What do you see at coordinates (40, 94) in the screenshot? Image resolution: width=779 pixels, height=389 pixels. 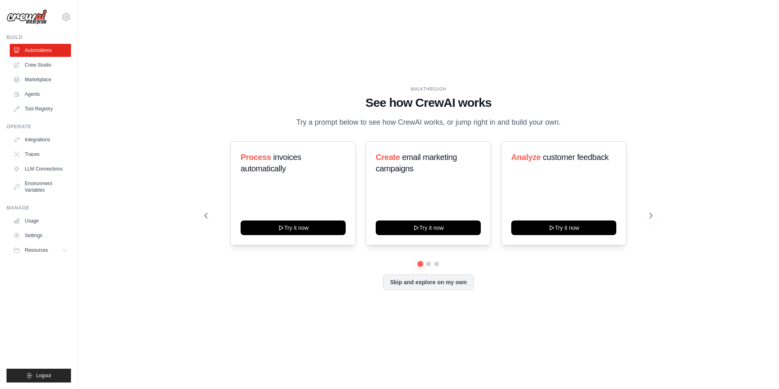 I see `a: Agents` at bounding box center [40, 94].